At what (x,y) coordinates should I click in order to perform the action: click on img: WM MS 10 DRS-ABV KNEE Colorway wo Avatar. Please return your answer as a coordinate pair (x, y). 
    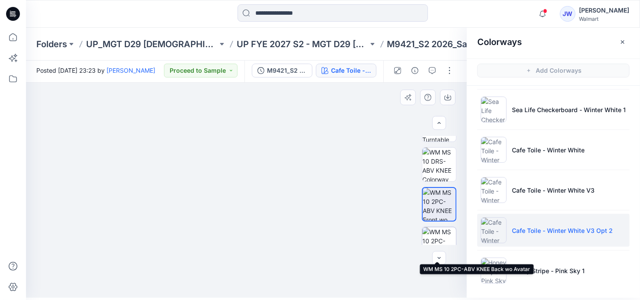
    Looking at the image, I should click on (439, 165).